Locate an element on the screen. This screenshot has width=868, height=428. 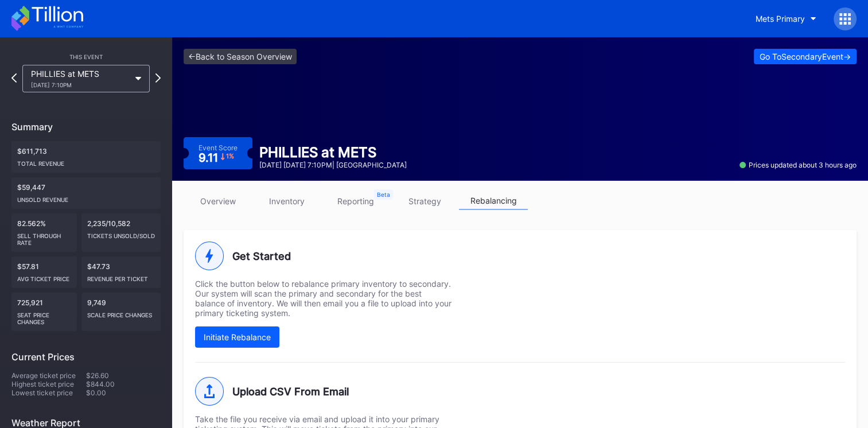
a: reporting is located at coordinates (356, 200).